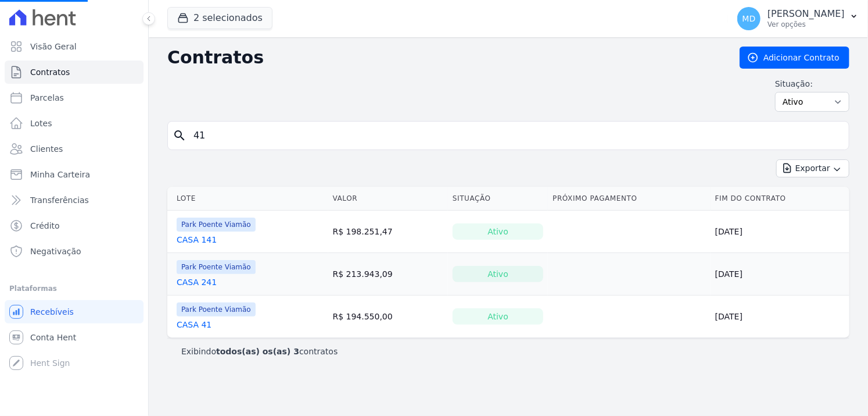  Describe the element at coordinates (196, 282) in the screenshot. I see `a: CASA 241` at that location.